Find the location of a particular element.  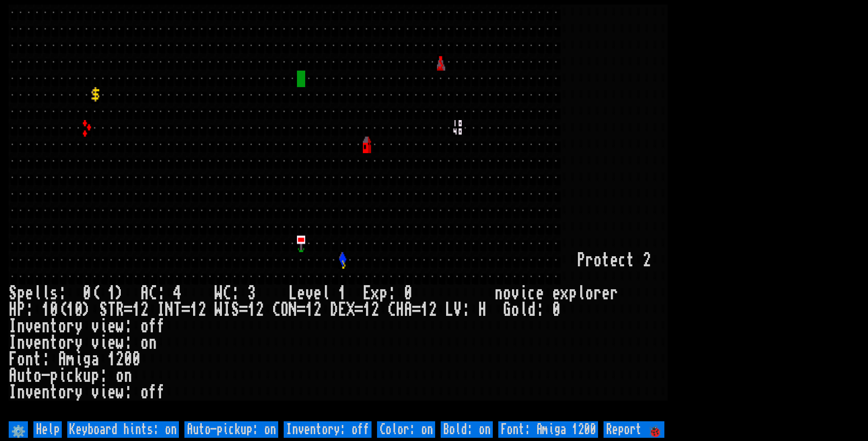

input: Auto-pickup: on is located at coordinates (231, 429).